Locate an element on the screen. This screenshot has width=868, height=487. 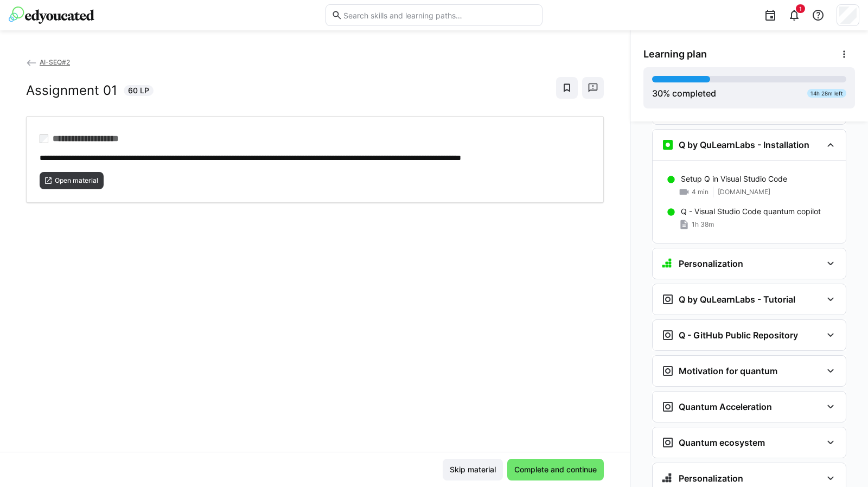
div: % completed is located at coordinates (684, 93).